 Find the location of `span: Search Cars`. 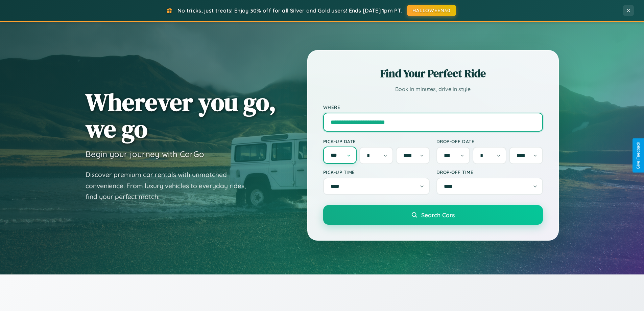

span: Search Cars is located at coordinates (438, 215).